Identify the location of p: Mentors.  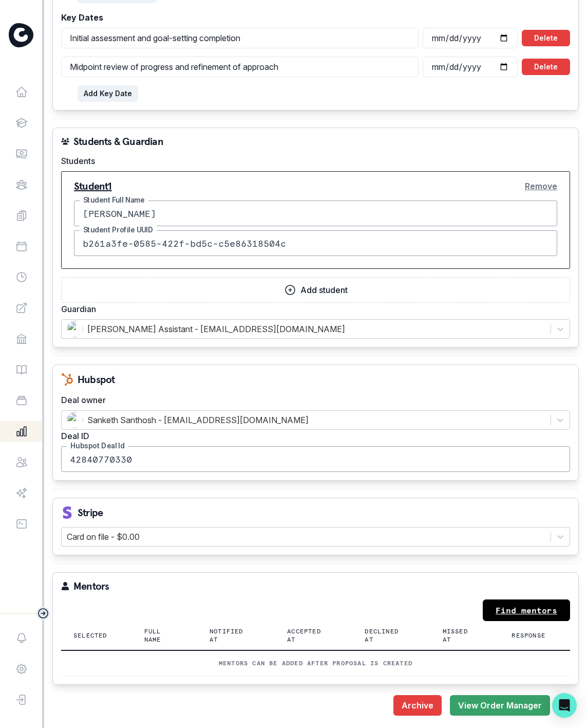
(91, 585).